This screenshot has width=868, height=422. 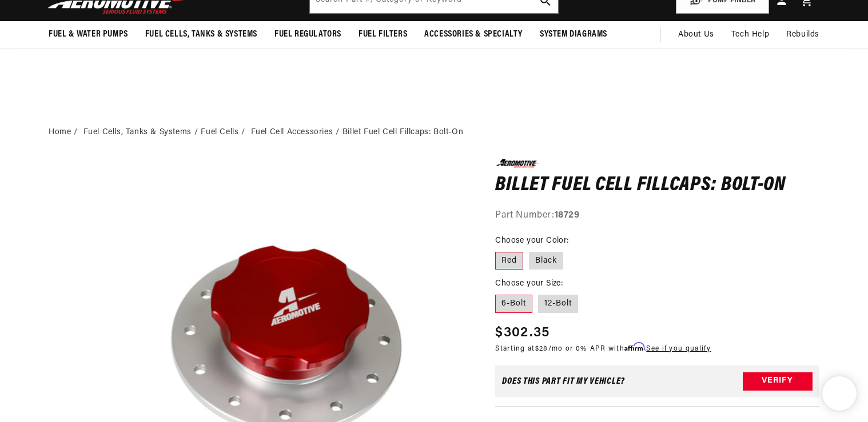 What do you see at coordinates (292, 133) in the screenshot?
I see `a: Fuel Cell Accessories` at bounding box center [292, 133].